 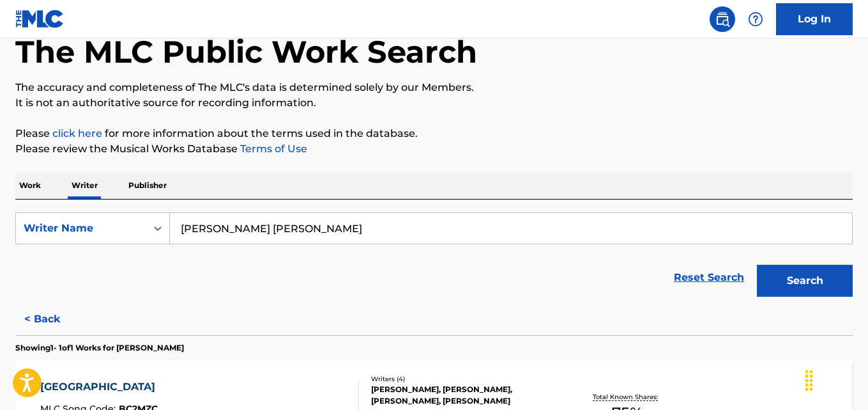 What do you see at coordinates (434, 88) in the screenshot?
I see `p: The accuracy and completeness of The MLC's data is determined solely by our Members.` at bounding box center [434, 88].